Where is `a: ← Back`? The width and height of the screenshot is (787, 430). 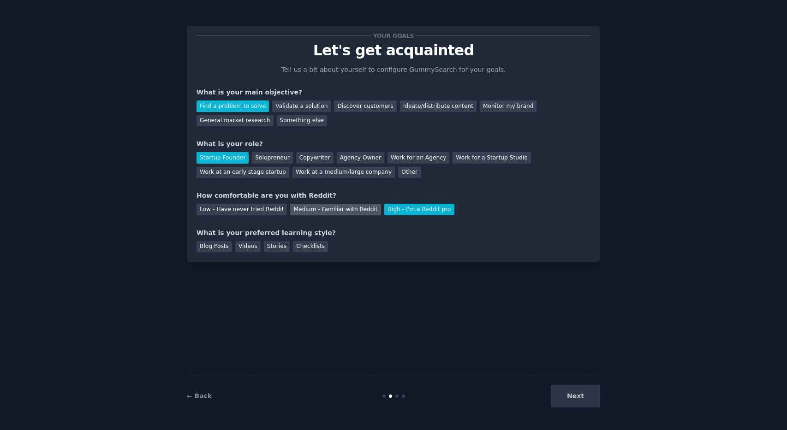 a: ← Back is located at coordinates (199, 396).